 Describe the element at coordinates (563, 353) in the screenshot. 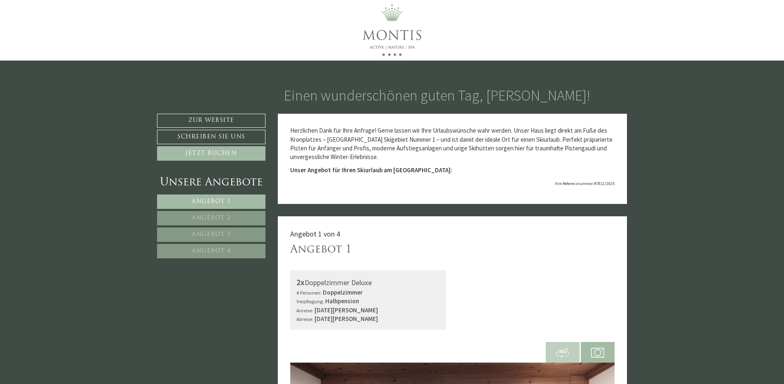

I see `img: 360-grad.svg` at that location.